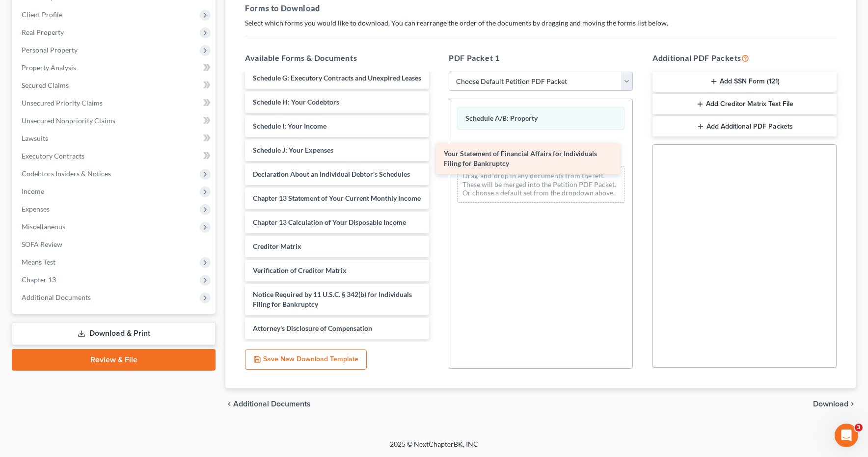  What do you see at coordinates (333, 299) in the screenshot?
I see `span: Notice Required by 11 U.S.C. § 342(b) for Individuals Filing for Bankruptcy` at bounding box center [333, 299].